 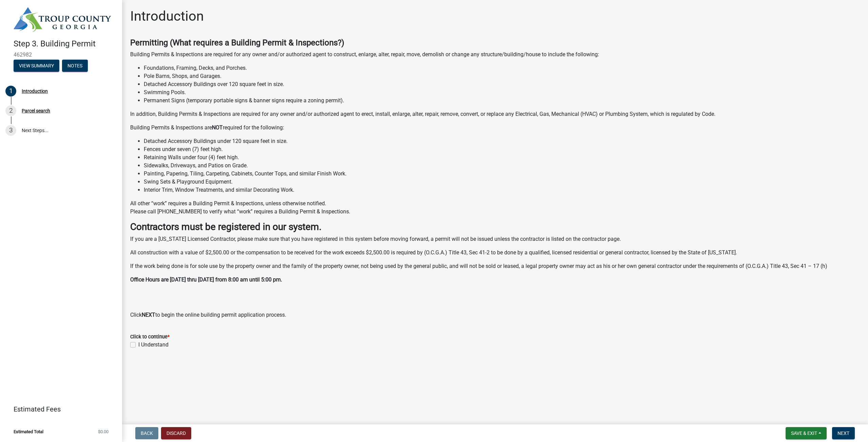 What do you see at coordinates (502, 68) in the screenshot?
I see `li: Foundations, Framing, Decks, and Porches.` at bounding box center [502, 68].